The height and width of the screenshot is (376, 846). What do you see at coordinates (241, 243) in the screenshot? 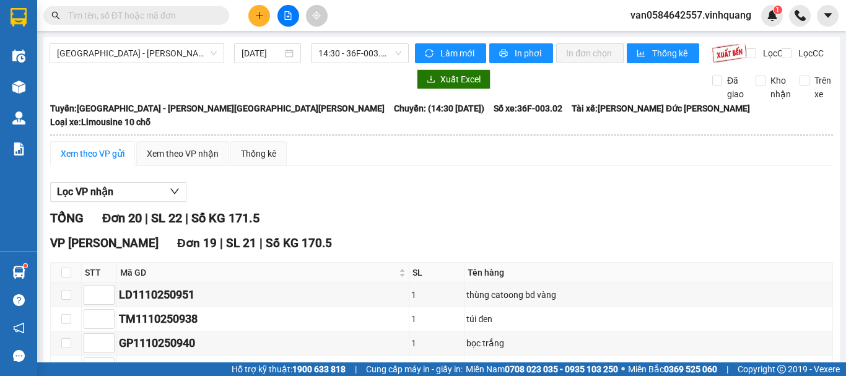
I see `span: SL 21` at bounding box center [241, 243].